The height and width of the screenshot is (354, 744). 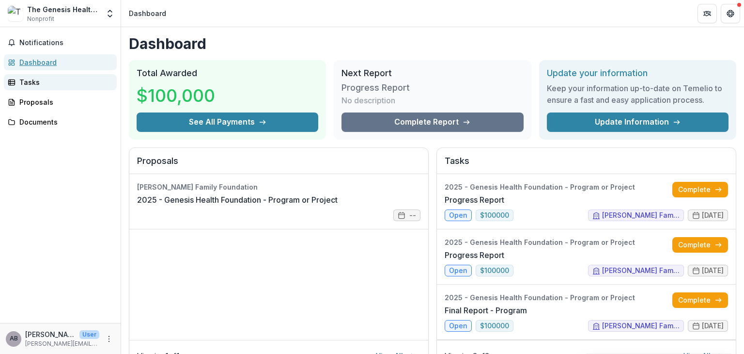 I want to click on a: Final Report - Program, so click(x=486, y=310).